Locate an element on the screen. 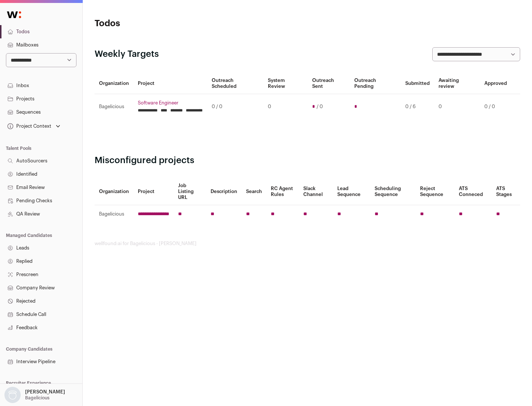 This screenshot has height=406, width=532. th: Awaiting review is located at coordinates (457, 83).